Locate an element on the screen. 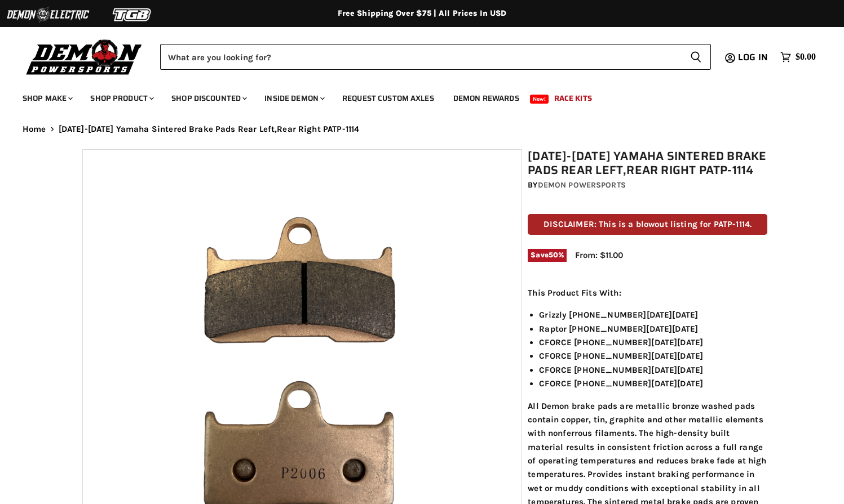 The width and height of the screenshot is (844, 504). img: Demon Powersports is located at coordinates (84, 57).